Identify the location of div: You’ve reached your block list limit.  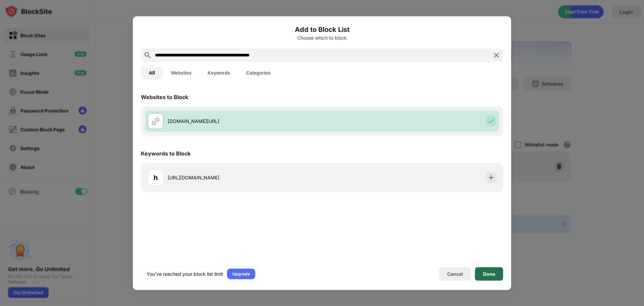
(185, 274).